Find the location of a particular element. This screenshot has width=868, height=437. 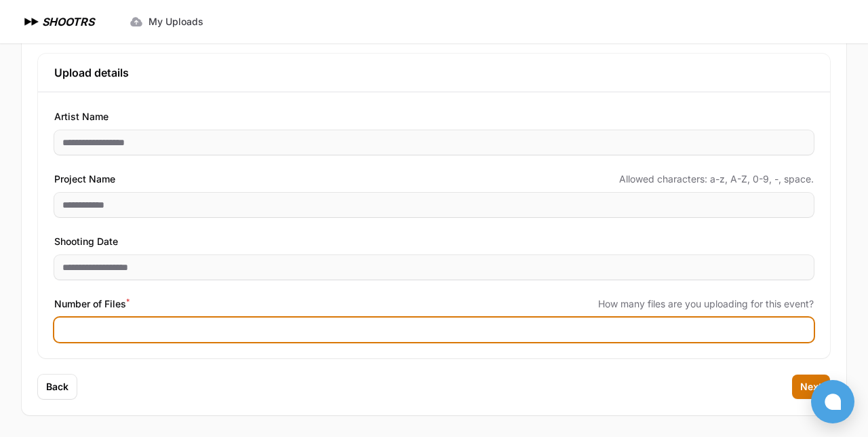

span: Project Name is located at coordinates (84, 179).